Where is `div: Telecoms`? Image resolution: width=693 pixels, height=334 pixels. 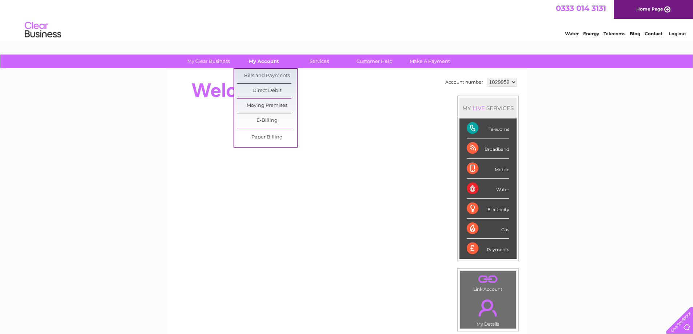
div: Telecoms is located at coordinates (488, 128).